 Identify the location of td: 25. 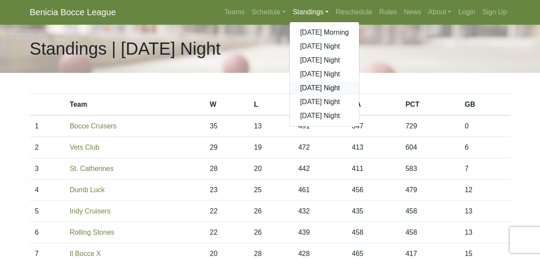
(271, 190).